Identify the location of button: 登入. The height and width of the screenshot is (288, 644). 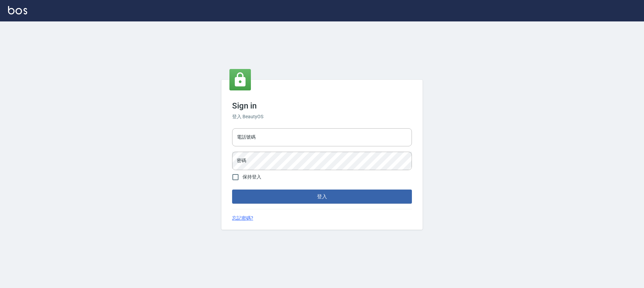
(322, 197).